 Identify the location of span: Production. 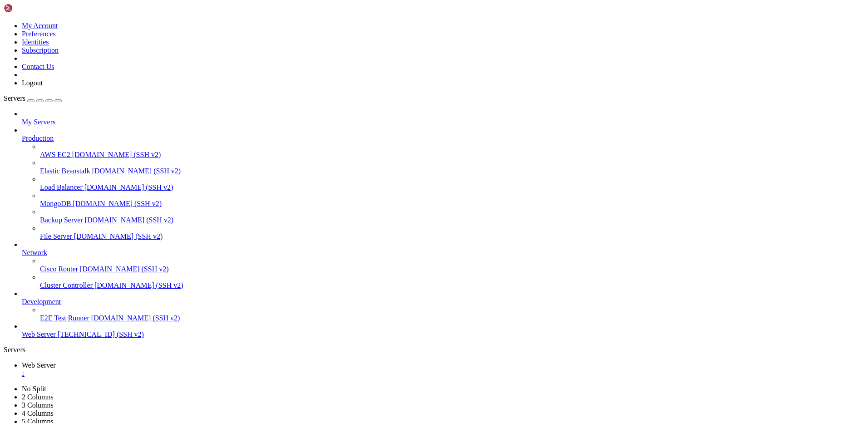
(38, 138).